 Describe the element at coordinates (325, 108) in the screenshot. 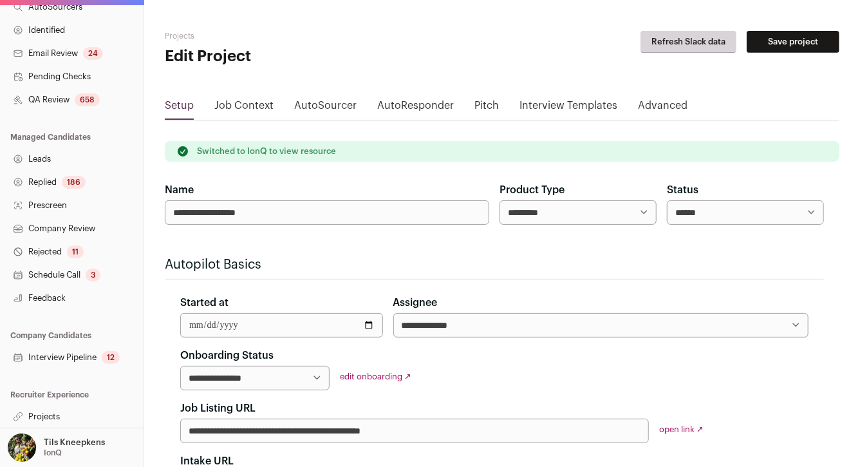

I see `a: AutoSourcer` at that location.